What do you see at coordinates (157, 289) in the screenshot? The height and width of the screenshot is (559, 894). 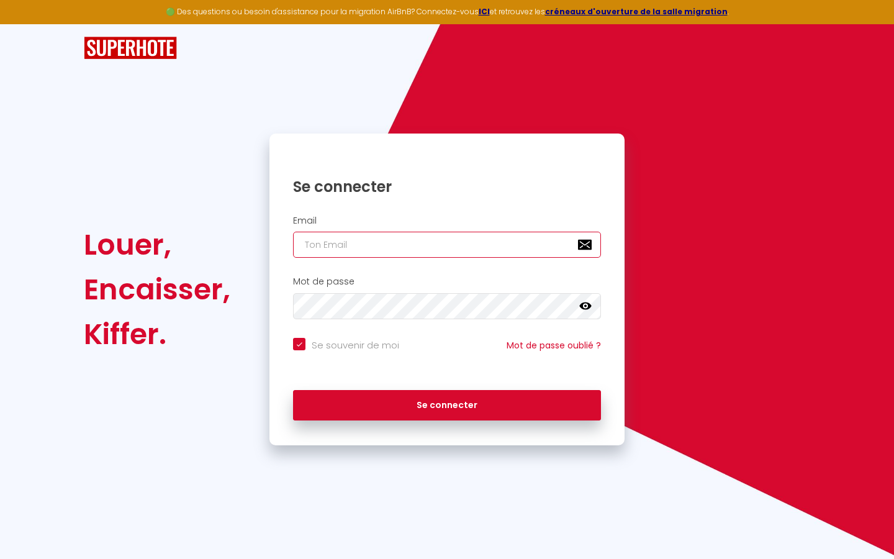 I see `div: Encaisser,` at bounding box center [157, 289].